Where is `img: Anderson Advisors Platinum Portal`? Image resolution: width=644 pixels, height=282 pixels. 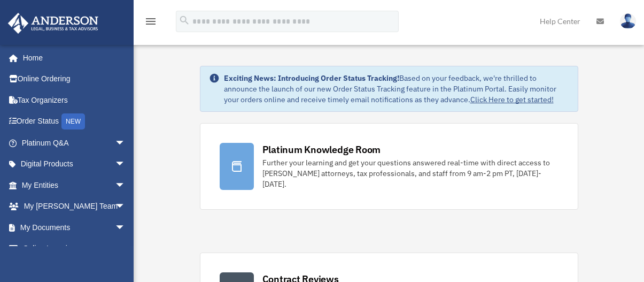 img: Anderson Advisors Platinum Portal is located at coordinates (53, 23).